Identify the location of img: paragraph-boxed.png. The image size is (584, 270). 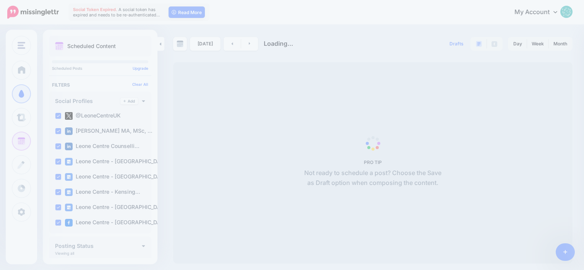
(479, 44).